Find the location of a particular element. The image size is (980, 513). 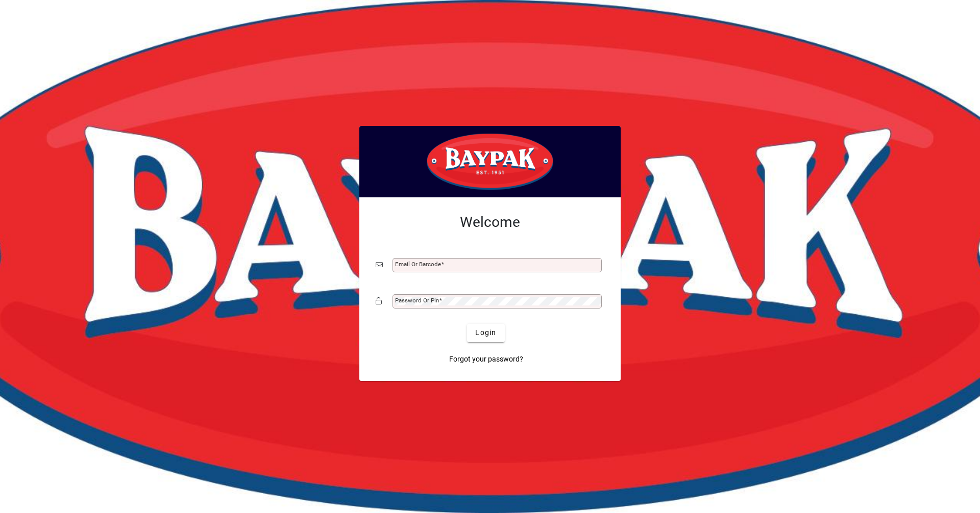

mat-label: Password or Pin is located at coordinates (417, 300).